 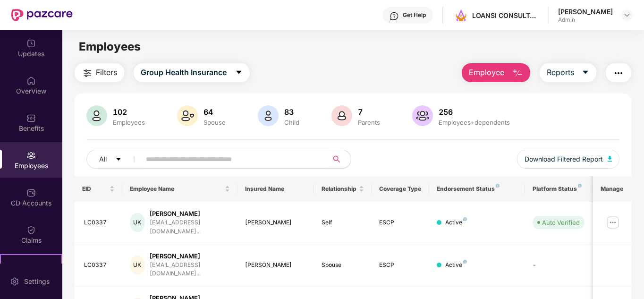 What do you see at coordinates (569, 73) in the screenshot?
I see `button: Reportscaret-down` at bounding box center [569, 73].